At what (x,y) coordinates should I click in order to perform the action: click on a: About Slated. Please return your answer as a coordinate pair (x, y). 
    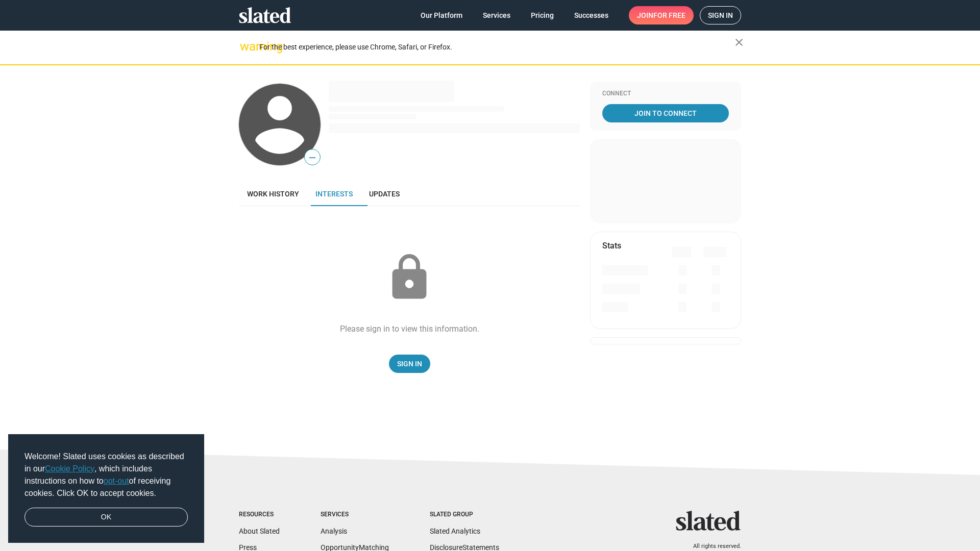
    Looking at the image, I should click on (259, 531).